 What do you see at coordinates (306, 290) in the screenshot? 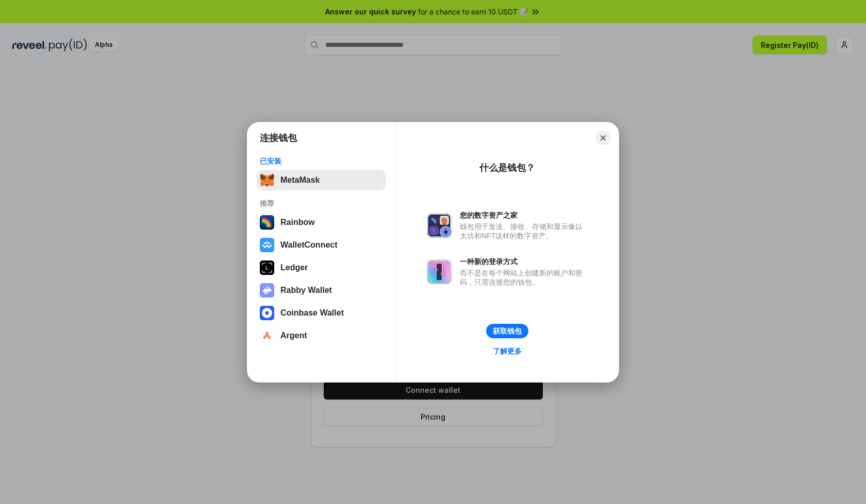
I see `div: Rabby Wallet` at bounding box center [306, 290].